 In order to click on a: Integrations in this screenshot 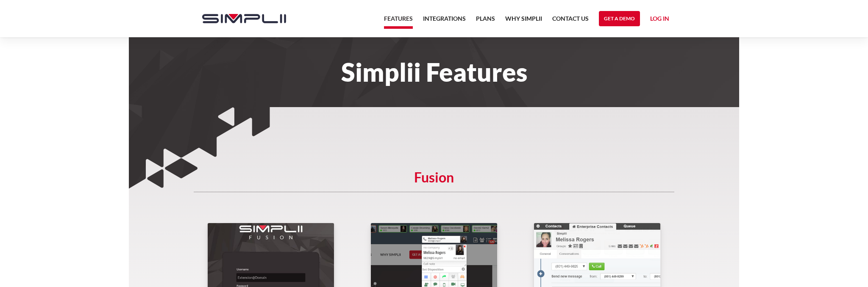, I will do `click(444, 21)`.